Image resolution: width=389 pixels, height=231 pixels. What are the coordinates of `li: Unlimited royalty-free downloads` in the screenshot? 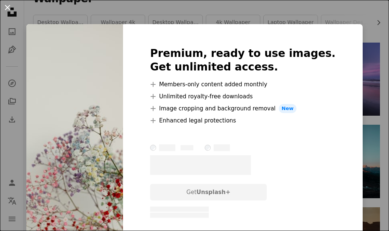 It's located at (243, 96).